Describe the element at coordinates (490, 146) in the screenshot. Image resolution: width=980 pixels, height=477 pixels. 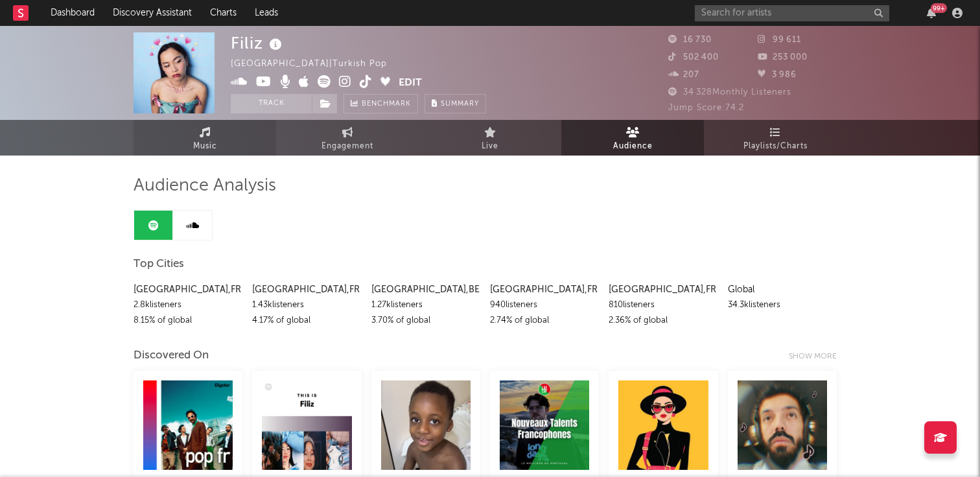
I see `span: Live` at that location.